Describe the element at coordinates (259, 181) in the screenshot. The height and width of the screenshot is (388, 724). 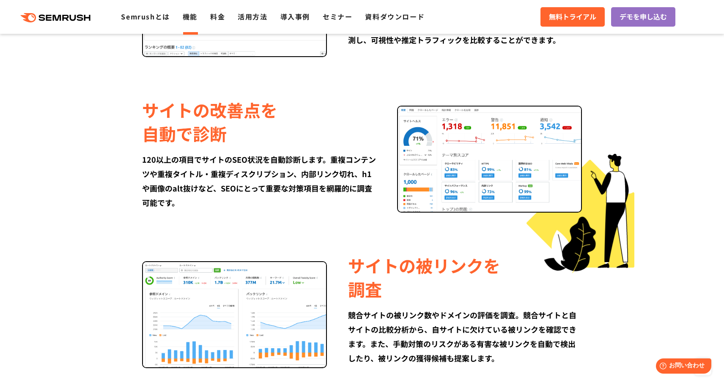
I see `div: 120以上の項目でサイトのSEO状況を自動診断します。重複コンテンツや重複タイトル・重複ディスクリプション、内部リンク切れ、h1や画像のalt抜けなど、SEOにとって重要な対策項目を網羅的に調査...` at that location.